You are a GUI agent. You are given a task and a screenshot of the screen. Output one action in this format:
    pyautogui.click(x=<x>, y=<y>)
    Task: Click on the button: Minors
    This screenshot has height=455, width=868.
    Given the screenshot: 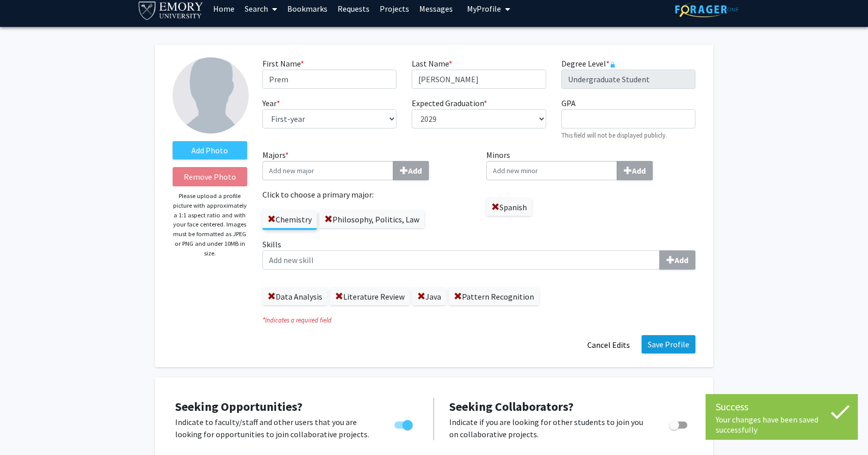 What is the action you would take?
    pyautogui.click(x=635, y=171)
    